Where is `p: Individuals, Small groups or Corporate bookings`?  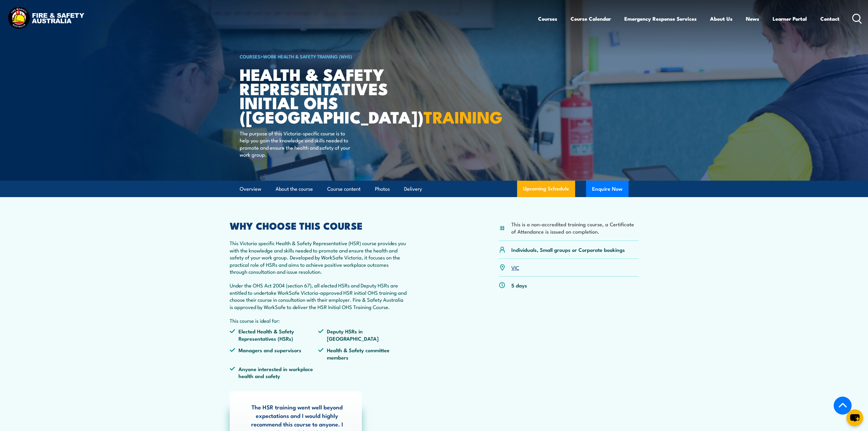
p: Individuals, Small groups or Corporate bookings is located at coordinates (568, 250).